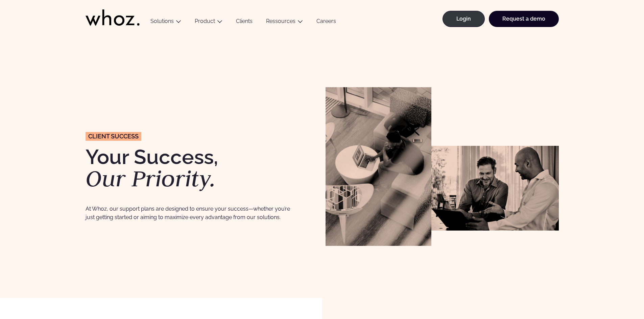  I want to click on button: Solutions, so click(166, 22).